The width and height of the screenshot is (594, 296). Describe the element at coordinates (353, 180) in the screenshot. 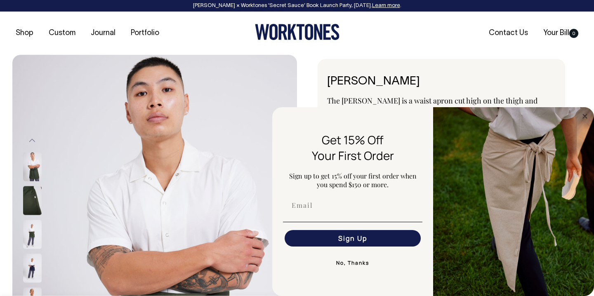

I see `span: Sign up to get 15% off your first order when you spend $150 or more.` at that location.